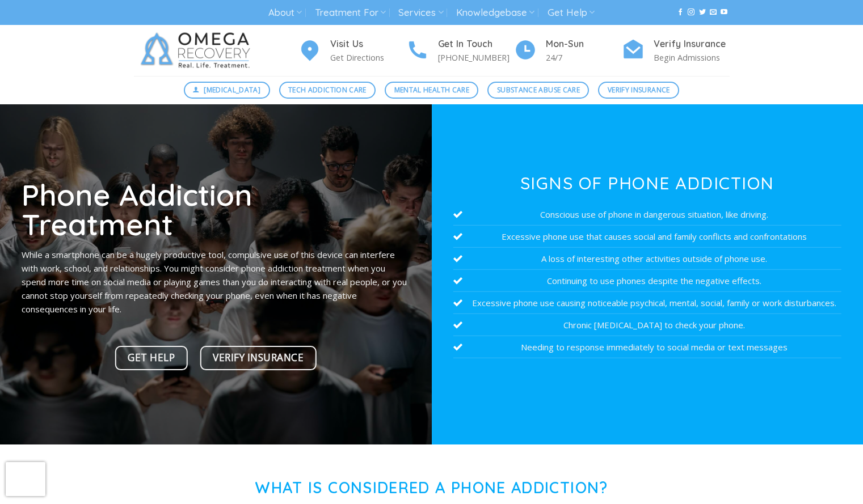 The image size is (863, 504). Describe the element at coordinates (350, 13) in the screenshot. I see `a: Treatment For` at that location.